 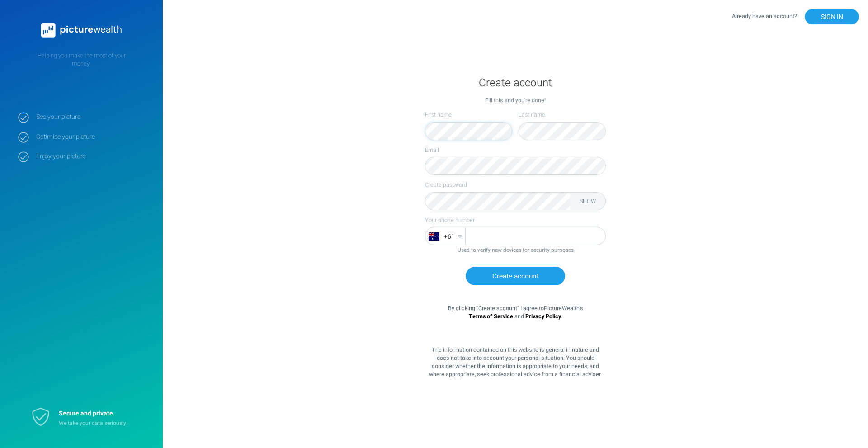 What do you see at coordinates (515, 250) in the screenshot?
I see `div: Used to verify new devices for security purposes` at bounding box center [515, 250].